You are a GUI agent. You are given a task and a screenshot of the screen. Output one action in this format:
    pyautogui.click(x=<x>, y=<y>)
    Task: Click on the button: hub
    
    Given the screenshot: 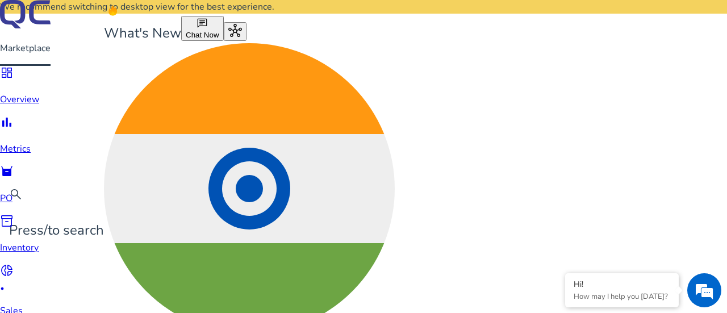 What is the action you would take?
    pyautogui.click(x=235, y=31)
    